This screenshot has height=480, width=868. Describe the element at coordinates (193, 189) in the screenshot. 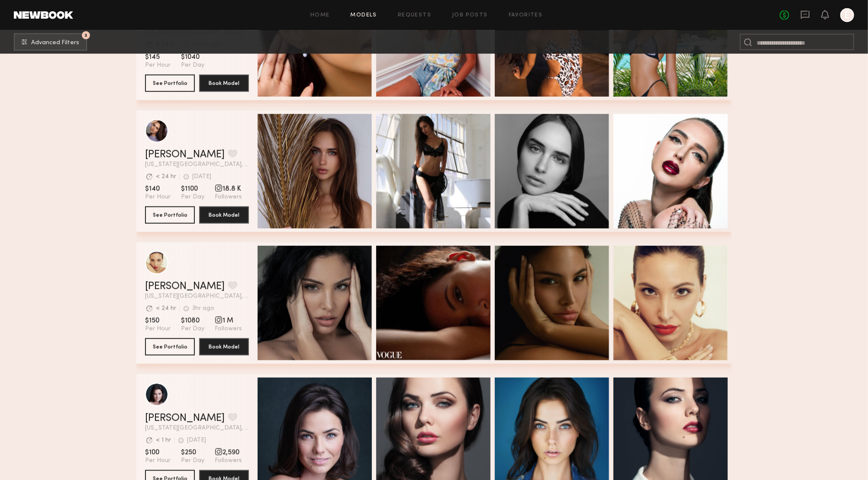

I see `span: $1100` at that location.